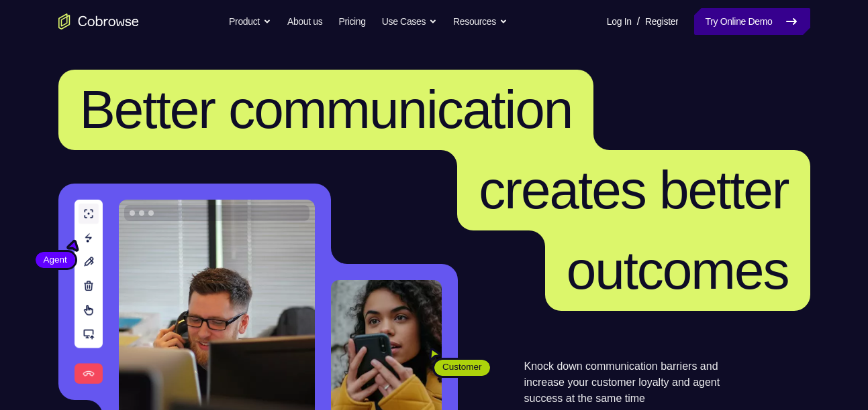  I want to click on a: Register, so click(661, 21).